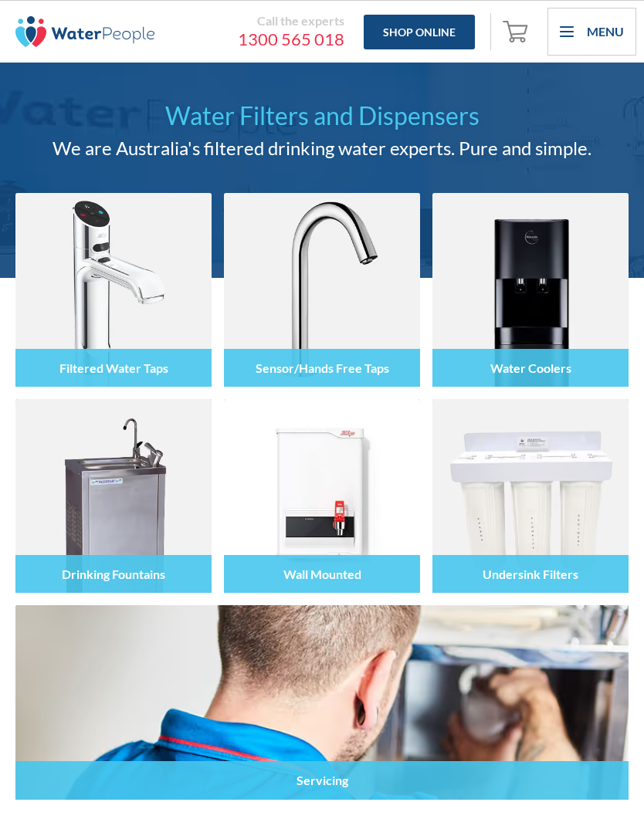  What do you see at coordinates (530, 290) in the screenshot?
I see `img: Water Coolers` at bounding box center [530, 290].